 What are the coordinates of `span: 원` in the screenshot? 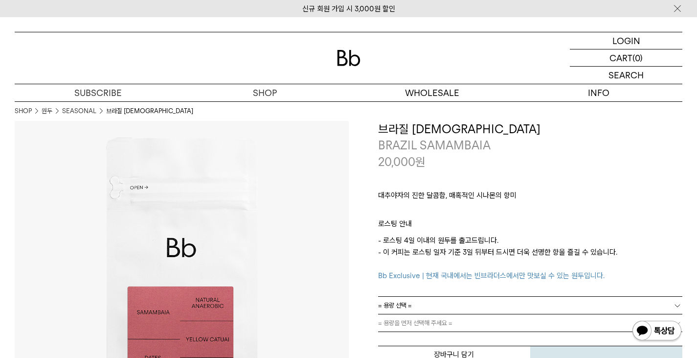 It's located at (420, 161).